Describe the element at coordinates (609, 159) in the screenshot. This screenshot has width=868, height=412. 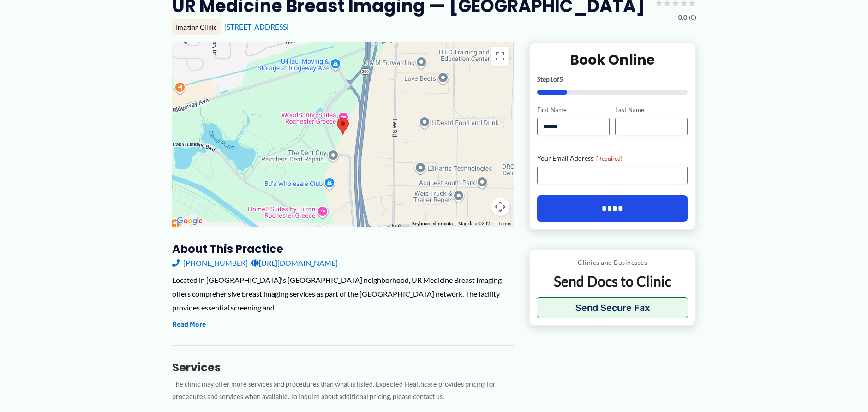
I see `span: (Required)` at that location.